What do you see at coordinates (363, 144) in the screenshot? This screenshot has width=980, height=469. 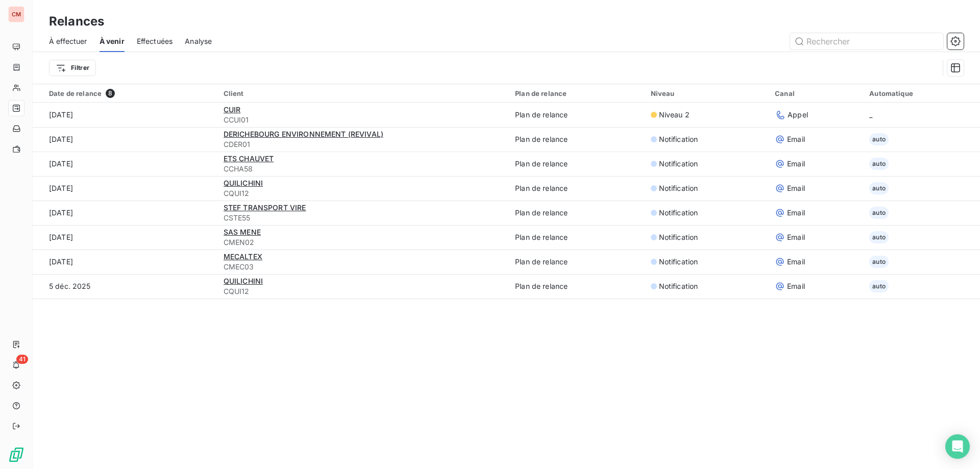 I see `span: CDER01` at bounding box center [363, 144].